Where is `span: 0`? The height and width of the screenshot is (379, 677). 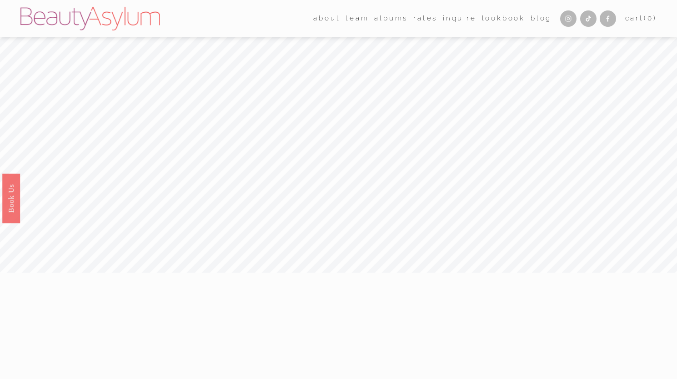
span: 0 is located at coordinates (650, 18).